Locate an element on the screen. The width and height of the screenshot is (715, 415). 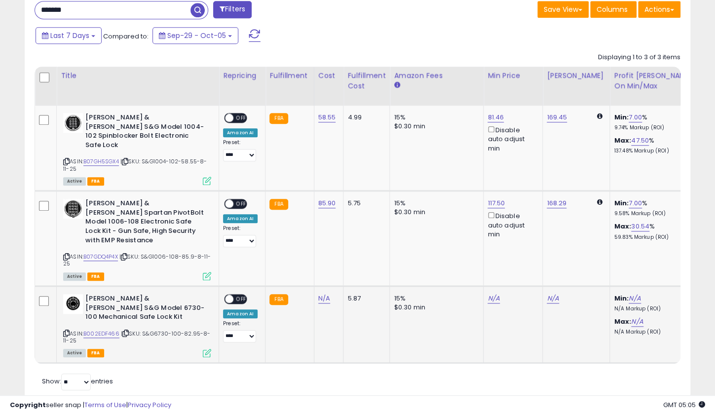
a: Privacy Policy is located at coordinates (149, 404).